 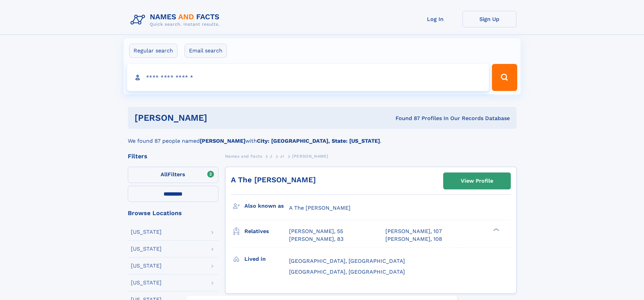 I want to click on label: Regular search, so click(x=153, y=51).